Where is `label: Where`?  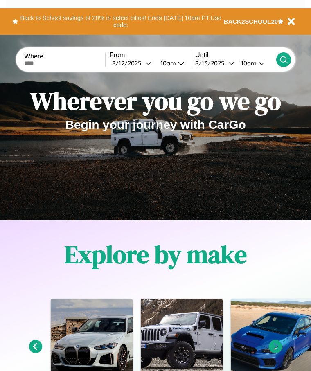 label: Where is located at coordinates (65, 56).